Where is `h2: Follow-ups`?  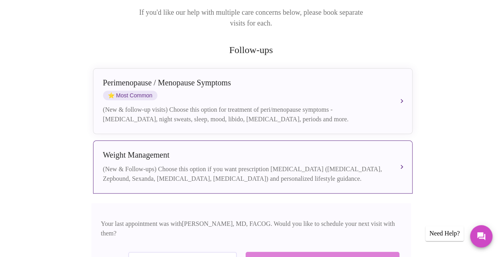
h2: Follow-ups is located at coordinates (251, 50).